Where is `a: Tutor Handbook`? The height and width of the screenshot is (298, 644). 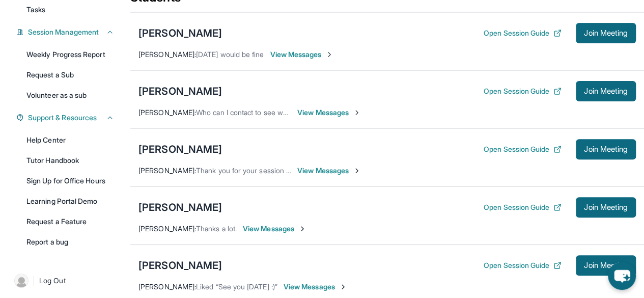 a: Tutor Handbook is located at coordinates (70, 161).